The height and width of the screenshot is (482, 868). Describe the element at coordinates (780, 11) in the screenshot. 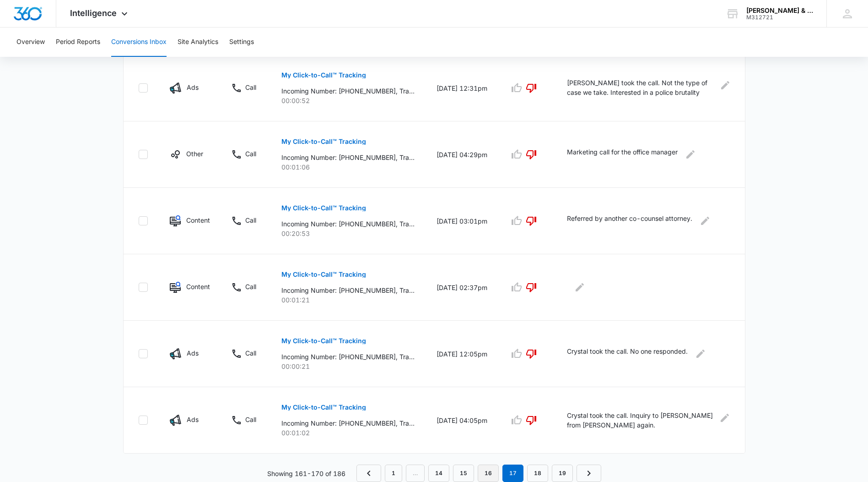

I see `div: account name` at that location.